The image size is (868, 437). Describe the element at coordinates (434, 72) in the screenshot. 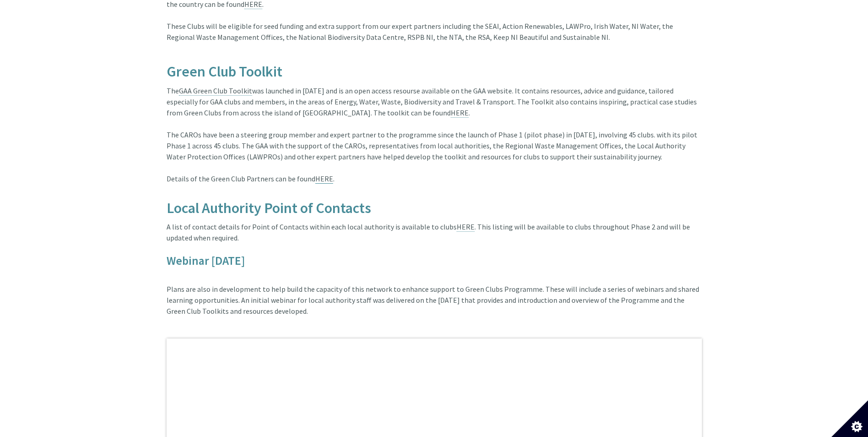

I see `h3: Green Club Toolkit` at that location.